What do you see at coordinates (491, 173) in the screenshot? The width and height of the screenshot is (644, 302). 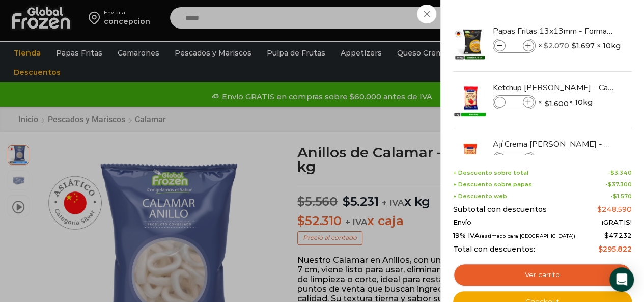 I see `span: + Descuento sobre total` at bounding box center [491, 173].